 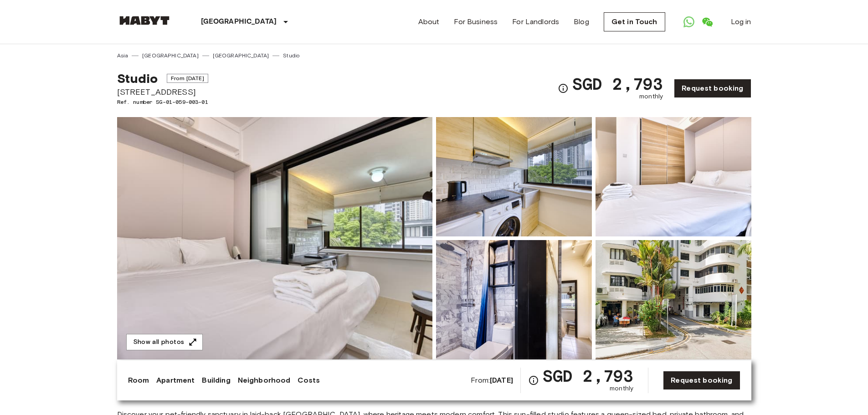 I want to click on a: Costs, so click(x=309, y=381).